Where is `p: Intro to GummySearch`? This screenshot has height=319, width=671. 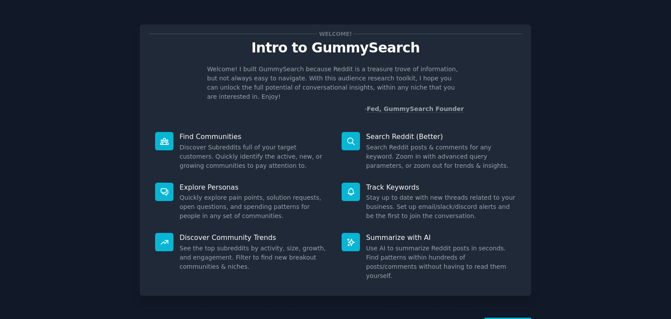 p: Intro to GummySearch is located at coordinates (336, 48).